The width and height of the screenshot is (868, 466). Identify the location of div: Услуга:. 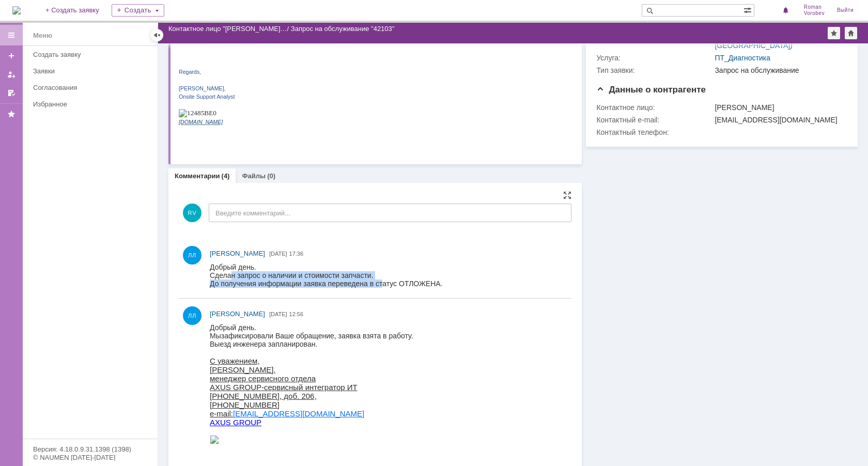
(654, 58).